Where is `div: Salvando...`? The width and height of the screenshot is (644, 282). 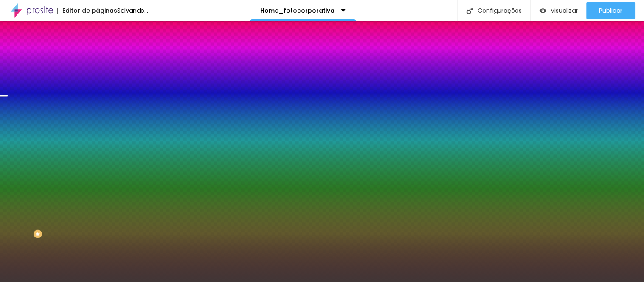
div: Salvando... is located at coordinates (132, 11).